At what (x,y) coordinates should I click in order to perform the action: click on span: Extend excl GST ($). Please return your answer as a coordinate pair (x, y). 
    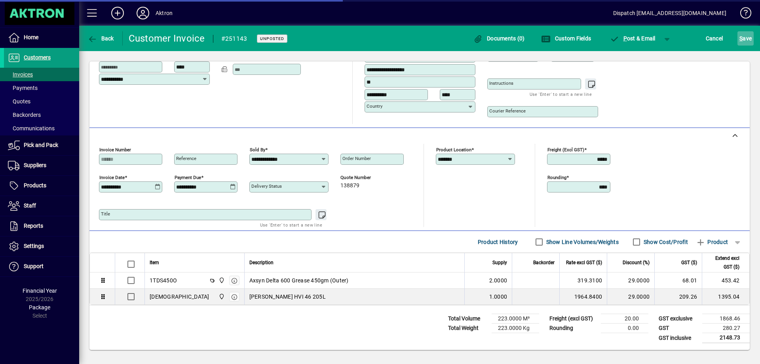
    Looking at the image, I should click on (723, 262).